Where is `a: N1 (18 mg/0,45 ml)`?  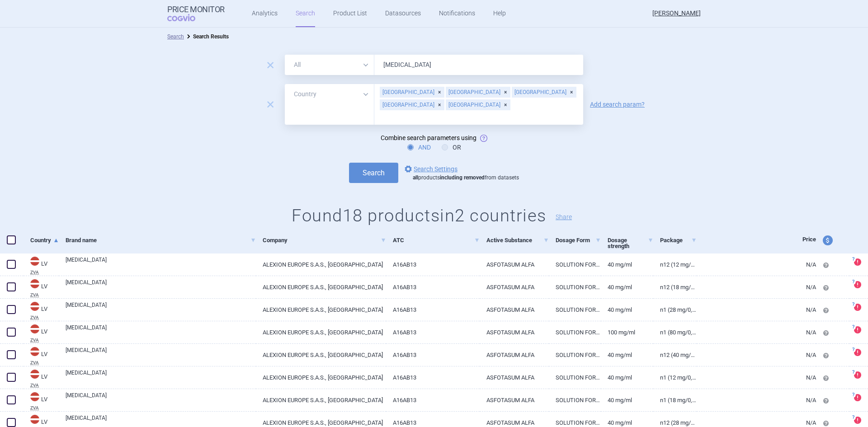
a: N1 (18 mg/0,45 ml) is located at coordinates (675, 400).